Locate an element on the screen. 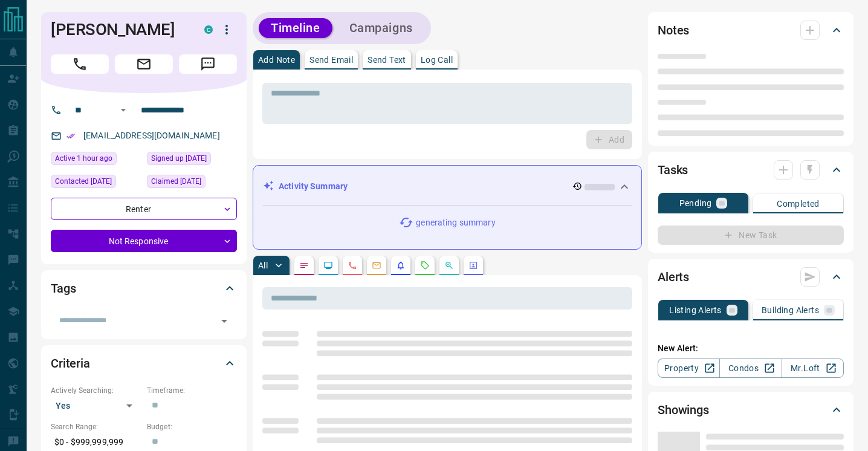 This screenshot has width=868, height=451. p: Budget: is located at coordinates (192, 427).